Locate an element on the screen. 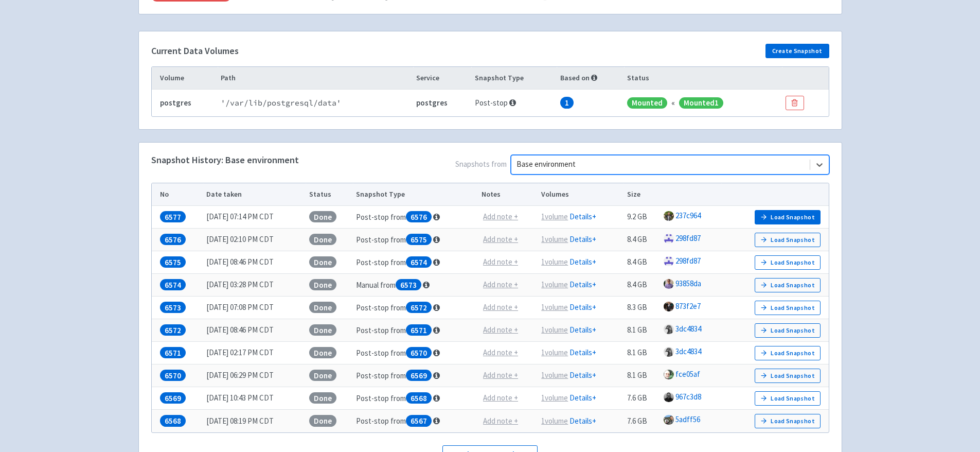 This screenshot has width=980, height=452. th: Notes is located at coordinates (509, 194).